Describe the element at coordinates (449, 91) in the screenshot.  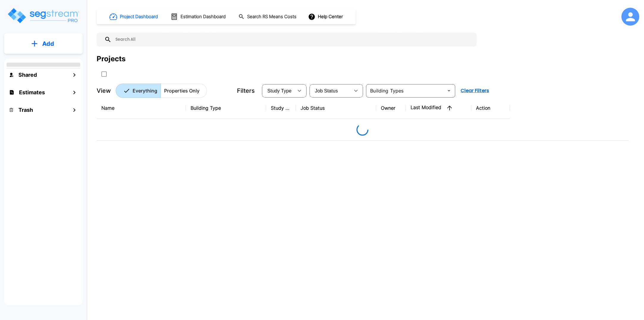
I see `button: Open` at that location.